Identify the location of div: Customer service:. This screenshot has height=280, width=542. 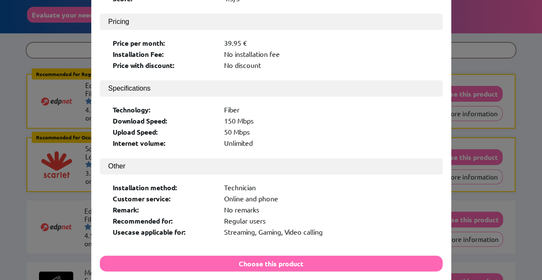
(164, 199).